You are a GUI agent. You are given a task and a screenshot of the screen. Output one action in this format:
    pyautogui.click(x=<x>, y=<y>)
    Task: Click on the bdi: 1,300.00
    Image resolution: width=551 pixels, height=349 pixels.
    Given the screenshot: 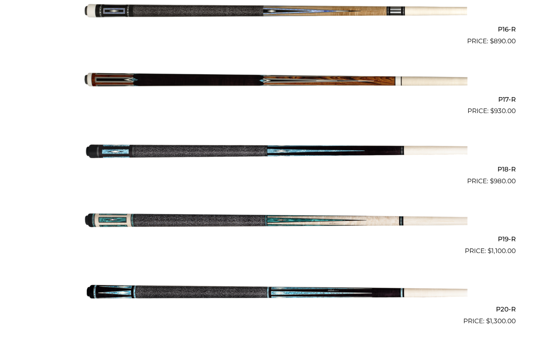 What is the action you would take?
    pyautogui.click(x=501, y=321)
    